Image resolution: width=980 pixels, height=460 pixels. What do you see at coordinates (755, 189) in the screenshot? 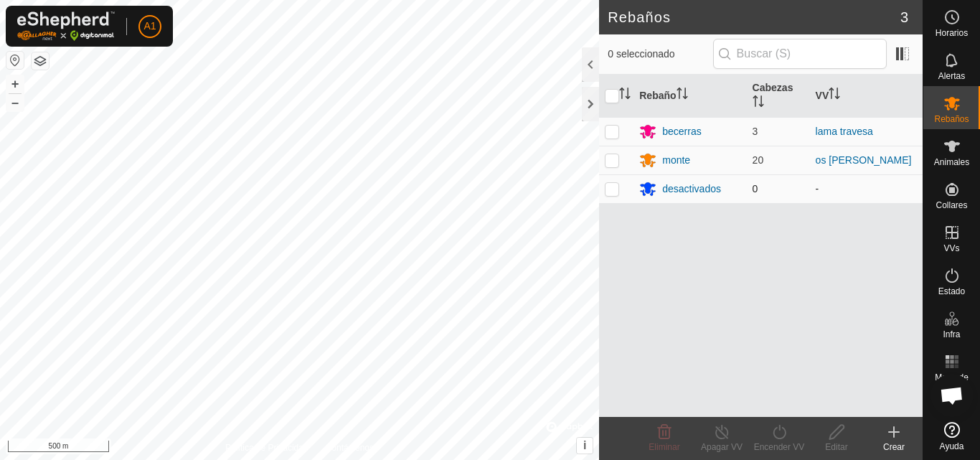
I see `span: 0` at bounding box center [755, 189].